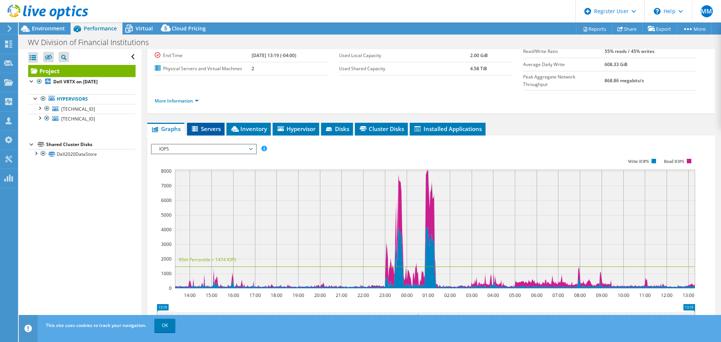 This screenshot has height=342, width=721. I want to click on text: 5000, so click(166, 215).